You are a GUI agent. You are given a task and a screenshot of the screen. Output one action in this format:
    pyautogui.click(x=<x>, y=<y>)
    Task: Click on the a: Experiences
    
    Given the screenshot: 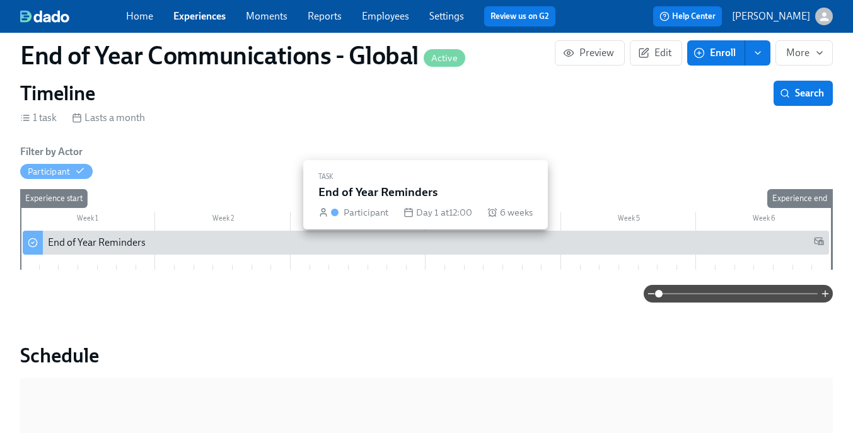 What is the action you would take?
    pyautogui.click(x=199, y=16)
    